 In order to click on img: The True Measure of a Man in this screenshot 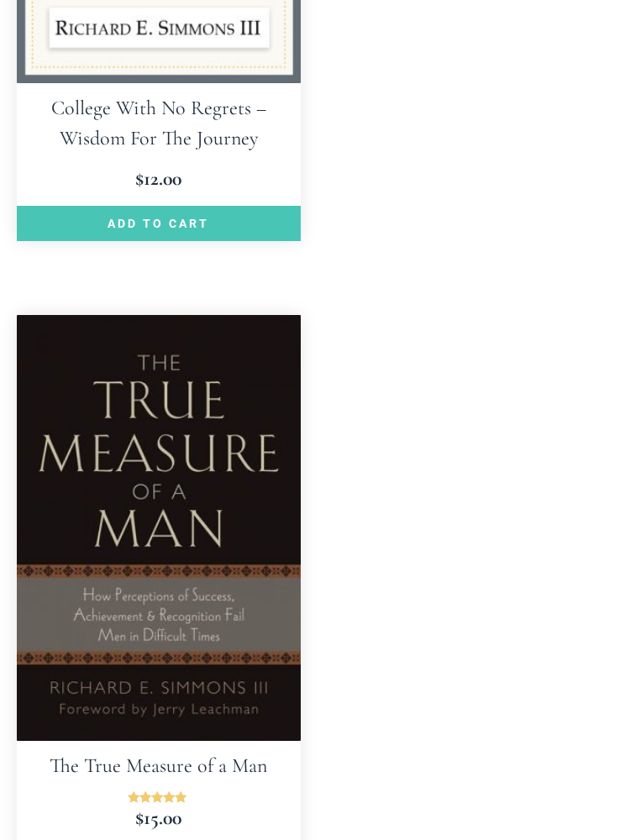, I will do `click(159, 529)`.